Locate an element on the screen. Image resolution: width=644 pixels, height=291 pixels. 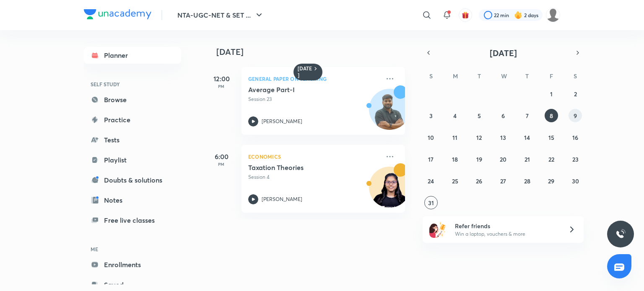
abbr: August 1, 2025 is located at coordinates (551, 94).